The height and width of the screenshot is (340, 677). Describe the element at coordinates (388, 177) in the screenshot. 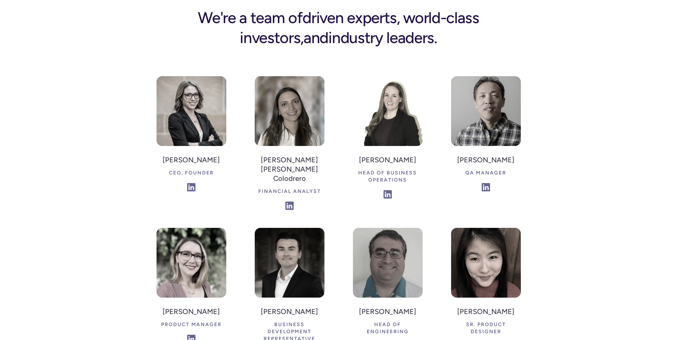

I see `div: Head of Business Operations` at that location.